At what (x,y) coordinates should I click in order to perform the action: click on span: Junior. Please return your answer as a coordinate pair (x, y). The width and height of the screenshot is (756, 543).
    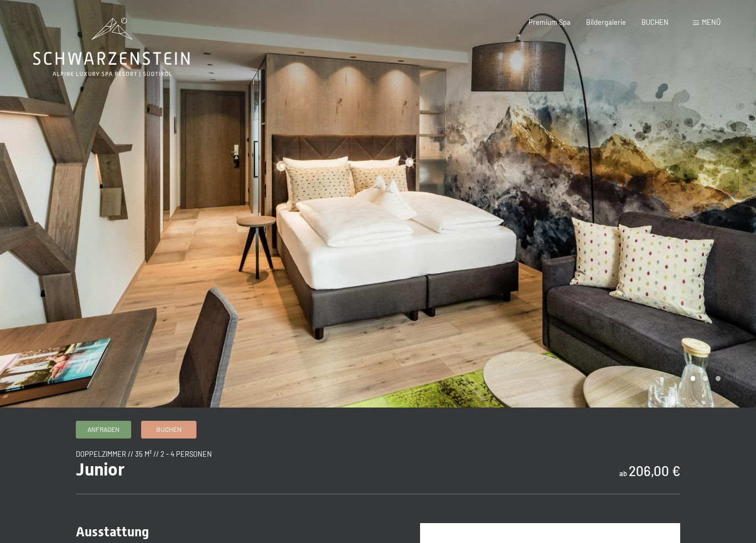
    Looking at the image, I should click on (100, 469).